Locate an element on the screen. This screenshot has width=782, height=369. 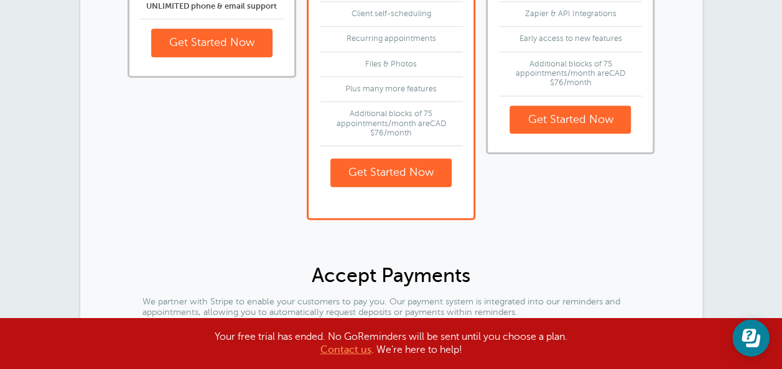
p: We partner with Stripe to enable your customers to pay you. Our payment system is integrated into... is located at coordinates (391, 307).